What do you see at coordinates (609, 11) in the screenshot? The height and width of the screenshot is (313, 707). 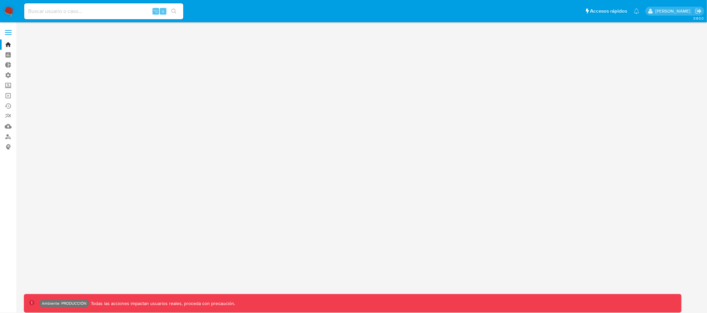 I see `span: Accesos rápidos` at bounding box center [609, 11].